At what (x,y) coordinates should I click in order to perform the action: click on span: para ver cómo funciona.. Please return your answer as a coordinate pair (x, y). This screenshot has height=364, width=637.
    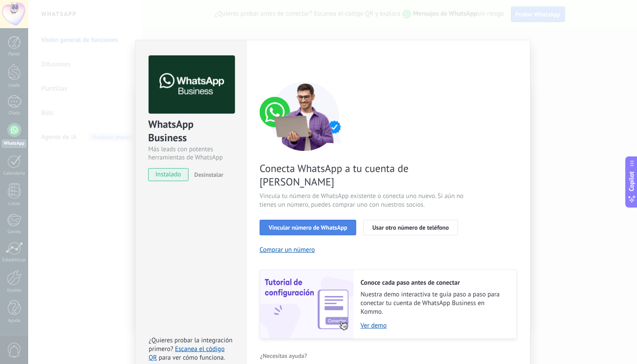
    Looking at the image, I should click on (191, 357).